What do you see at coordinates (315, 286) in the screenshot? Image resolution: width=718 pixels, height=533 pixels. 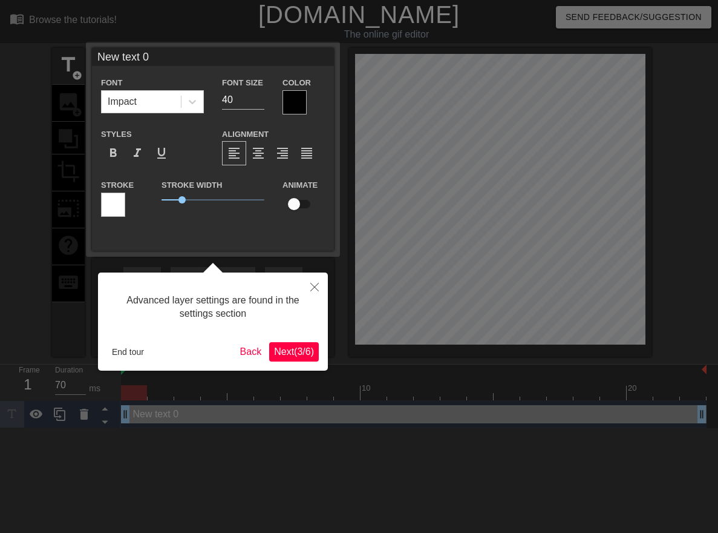 I see `button: Close` at bounding box center [315, 286].